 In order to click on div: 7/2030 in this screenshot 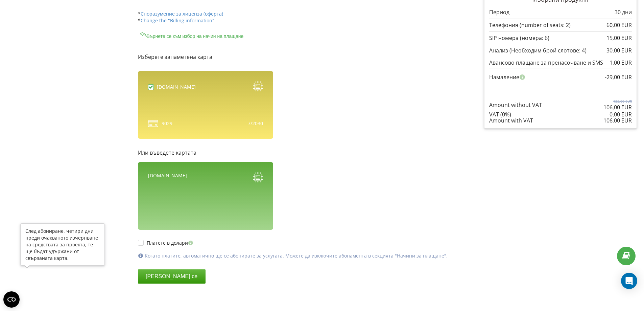, I will do `click(255, 124)`.